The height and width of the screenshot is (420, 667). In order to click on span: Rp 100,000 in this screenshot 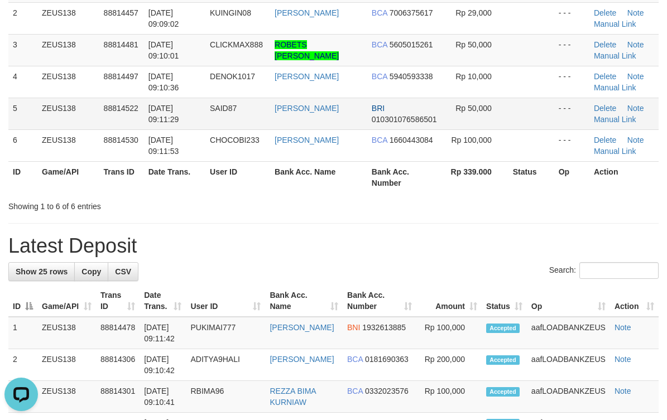, I will do `click(471, 140)`.